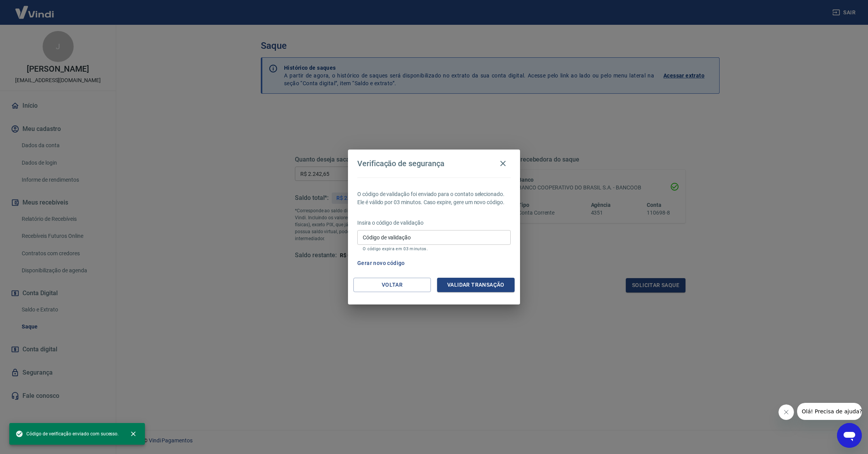 This screenshot has height=454, width=868. Describe the element at coordinates (392, 284) in the screenshot. I see `button: Voltar` at that location.